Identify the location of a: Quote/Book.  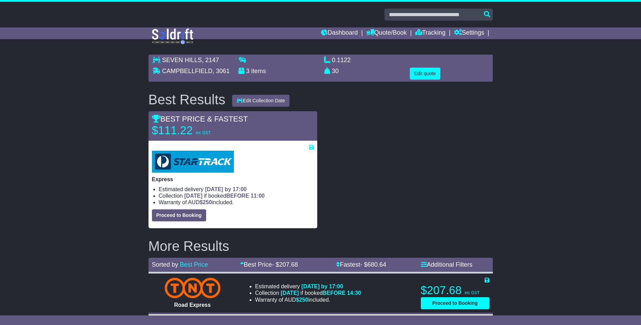
(387, 33).